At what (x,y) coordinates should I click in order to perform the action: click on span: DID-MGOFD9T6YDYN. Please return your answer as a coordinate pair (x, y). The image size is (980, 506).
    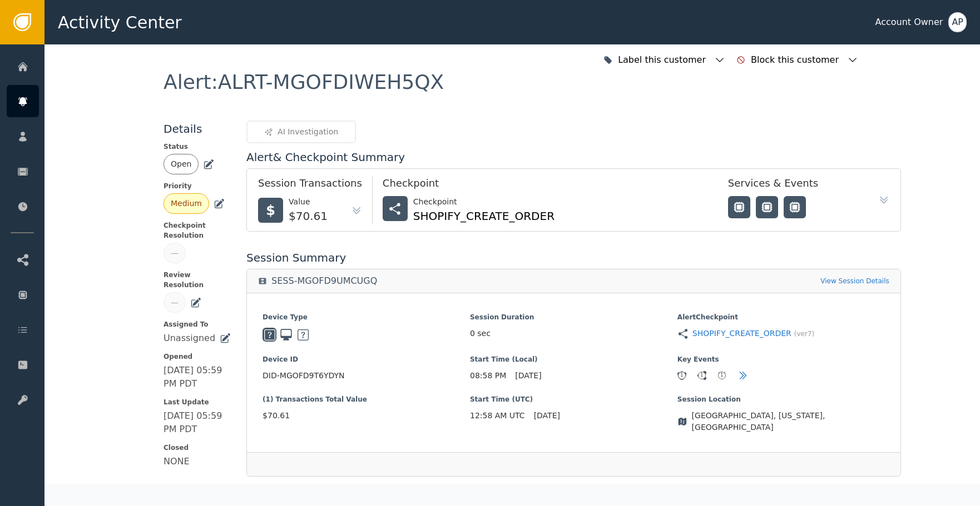
    Looking at the image, I should click on (366, 376).